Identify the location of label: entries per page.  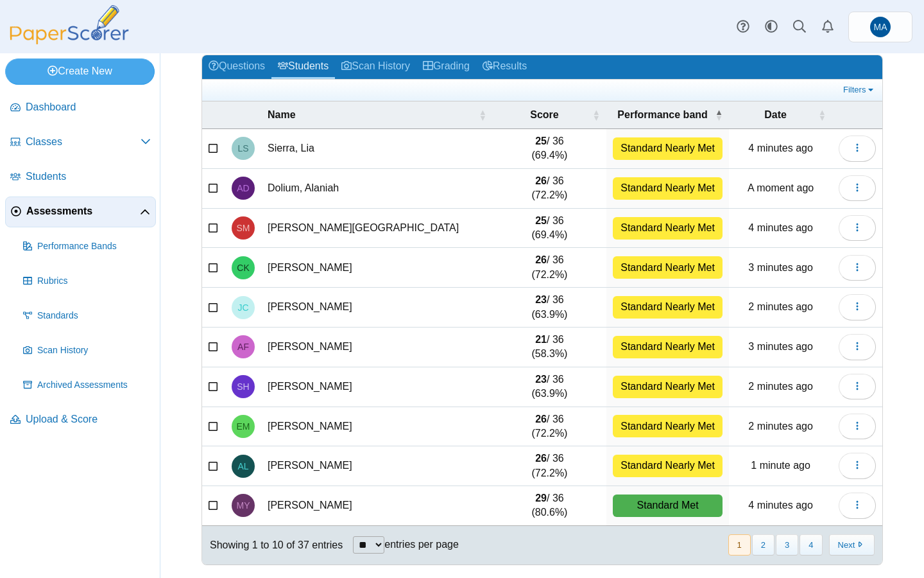
(421, 544).